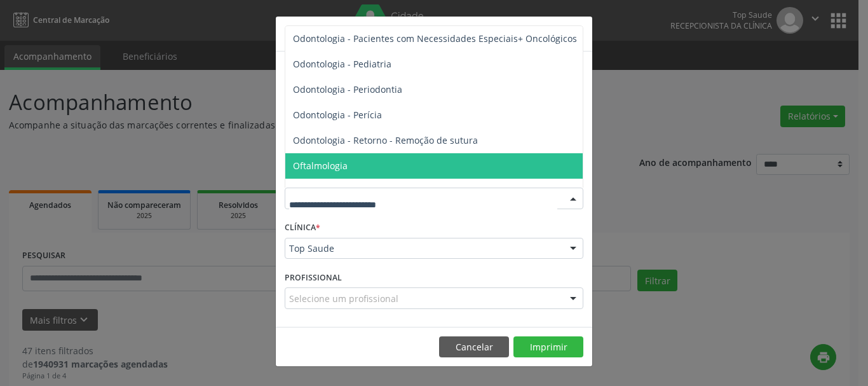 The width and height of the screenshot is (868, 386). What do you see at coordinates (580, 32) in the screenshot?
I see `button: Close` at bounding box center [580, 32].